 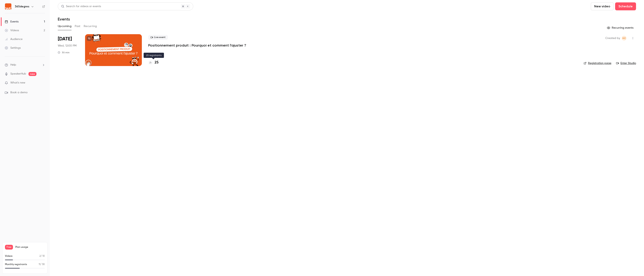 What do you see at coordinates (597, 63) in the screenshot?
I see `a: Registration page` at bounding box center [597, 63].